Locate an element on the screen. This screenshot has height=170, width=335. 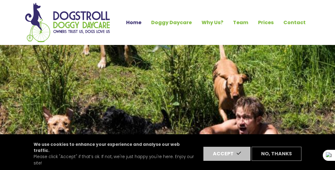
img: Home is located at coordinates (68, 22).